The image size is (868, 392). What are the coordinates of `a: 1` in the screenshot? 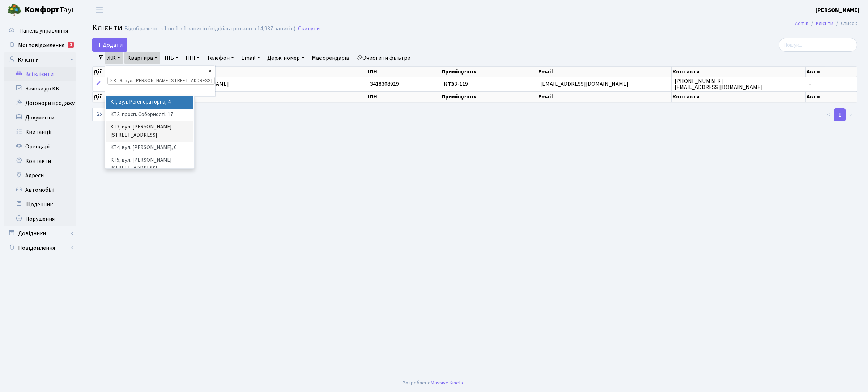 It's located at (840, 115).